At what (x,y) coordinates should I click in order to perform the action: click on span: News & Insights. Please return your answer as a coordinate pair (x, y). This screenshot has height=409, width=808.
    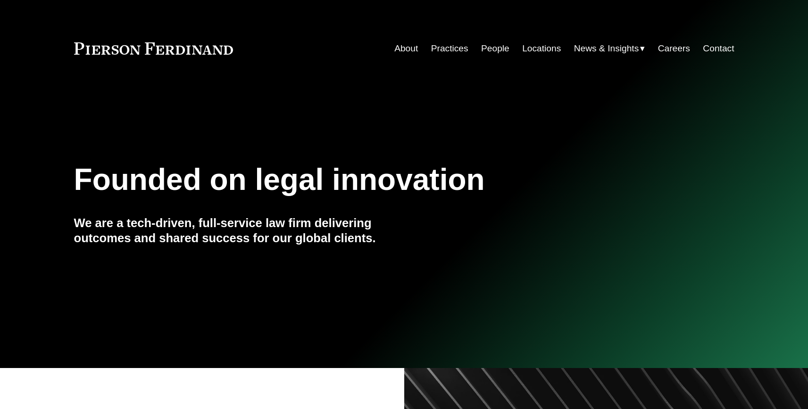
    Looking at the image, I should click on (606, 49).